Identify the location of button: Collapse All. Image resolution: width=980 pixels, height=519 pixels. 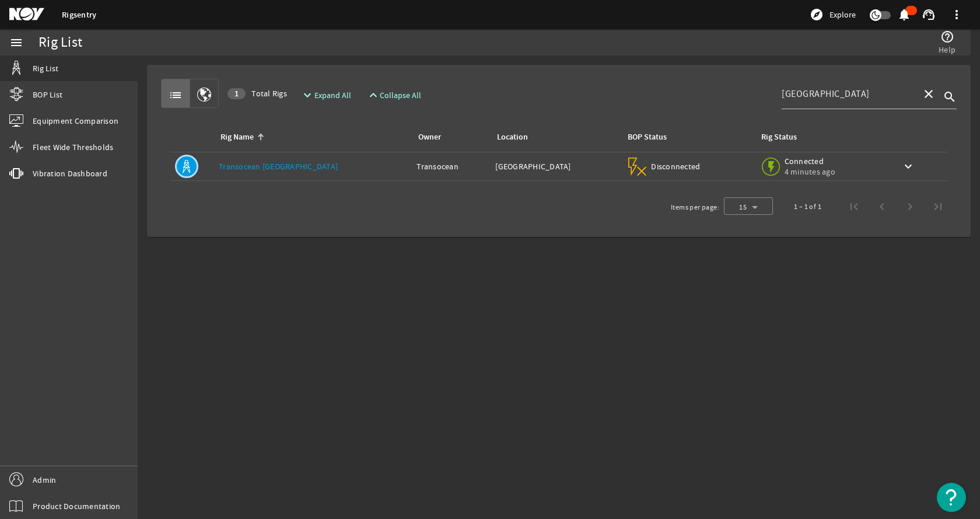
(394, 95).